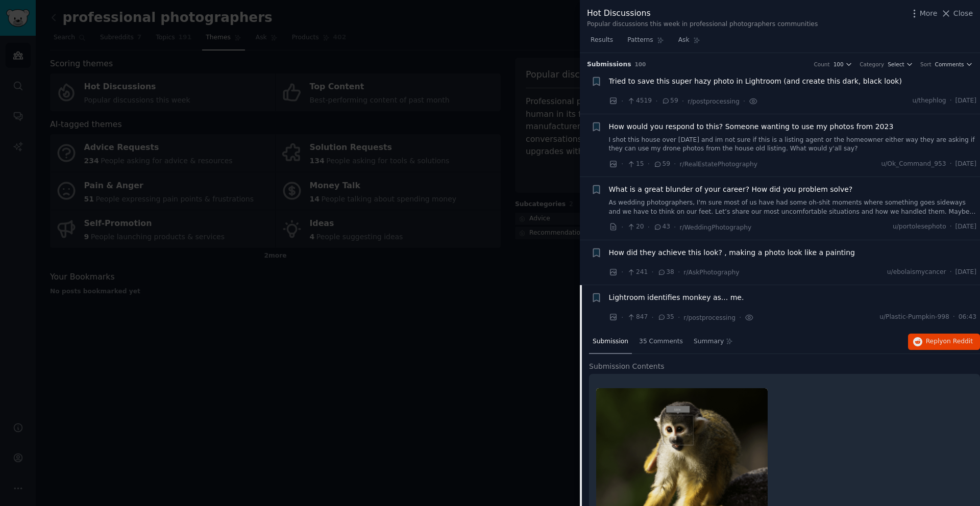 This screenshot has width=980, height=506. I want to click on span: 43, so click(662, 227).